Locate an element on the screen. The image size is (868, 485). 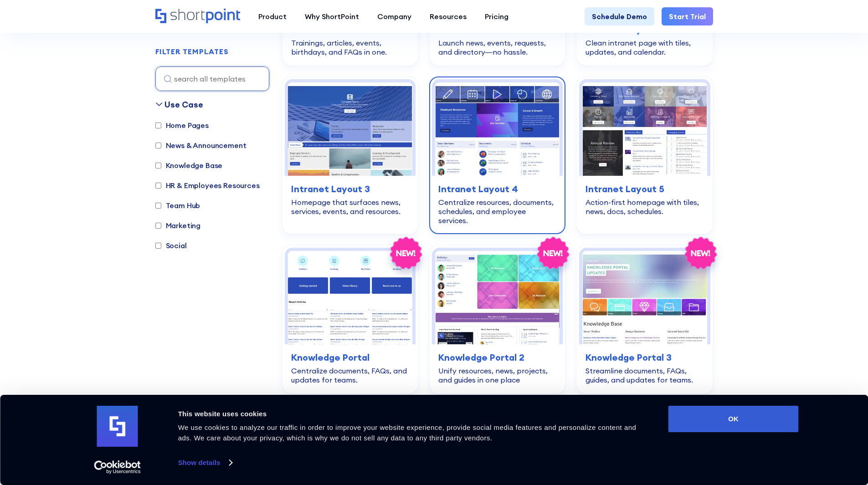
div: Trainings, articles, events, birthdays, and FAQs in one. is located at coordinates (350, 48).